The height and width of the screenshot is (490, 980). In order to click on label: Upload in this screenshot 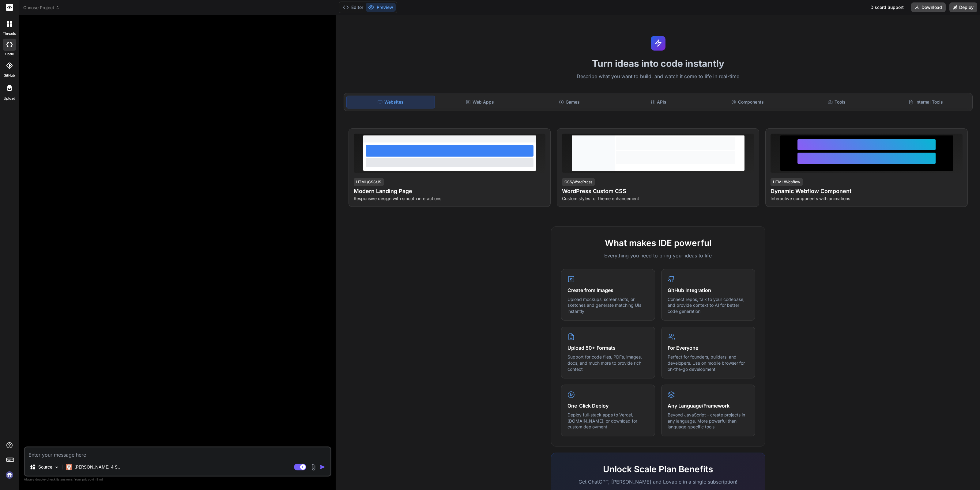, I will do `click(9, 99)`.